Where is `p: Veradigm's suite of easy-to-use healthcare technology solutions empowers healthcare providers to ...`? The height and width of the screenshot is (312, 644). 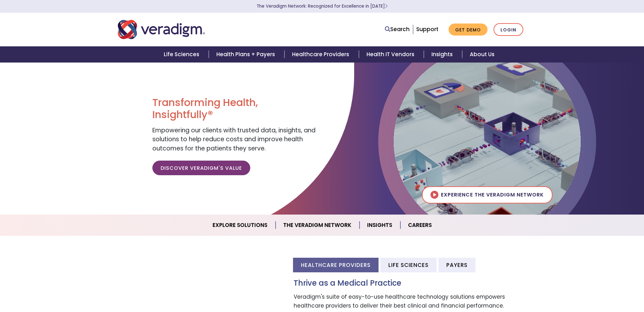
p: Veradigm's suite of easy-to-use healthcare technology solutions empowers healthcare providers to ... is located at coordinates (410, 301).